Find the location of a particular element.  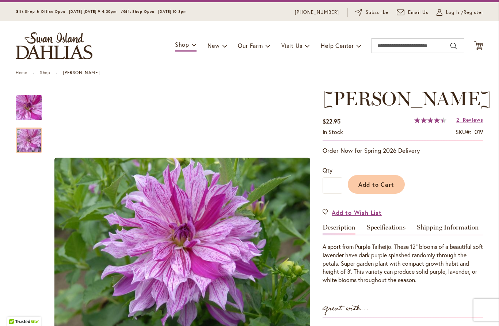

a: Description is located at coordinates (339, 229).